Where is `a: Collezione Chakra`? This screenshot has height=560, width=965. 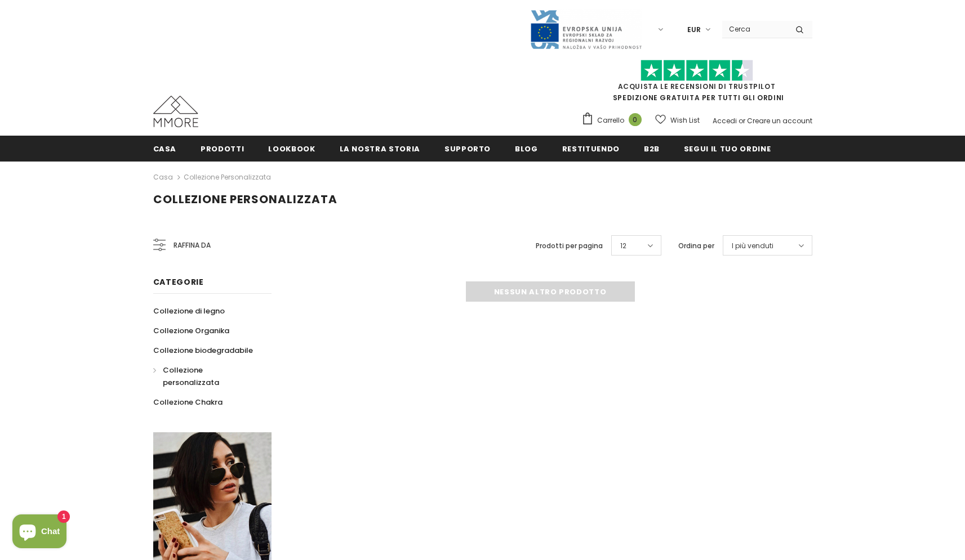 a: Collezione Chakra is located at coordinates (187, 402).